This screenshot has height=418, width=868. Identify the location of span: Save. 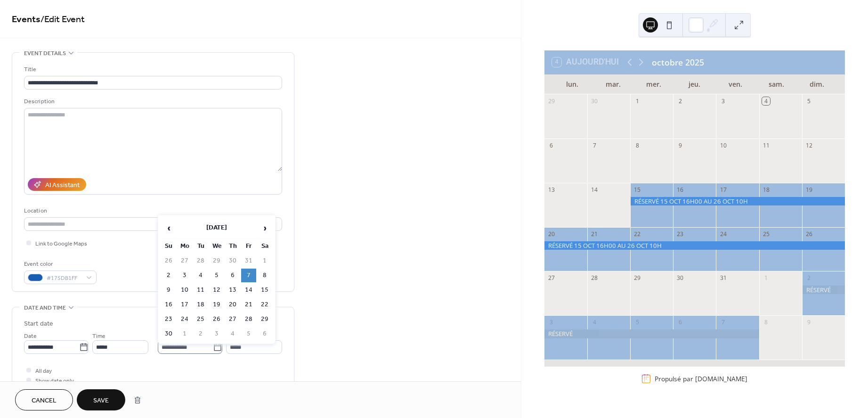
(101, 400).